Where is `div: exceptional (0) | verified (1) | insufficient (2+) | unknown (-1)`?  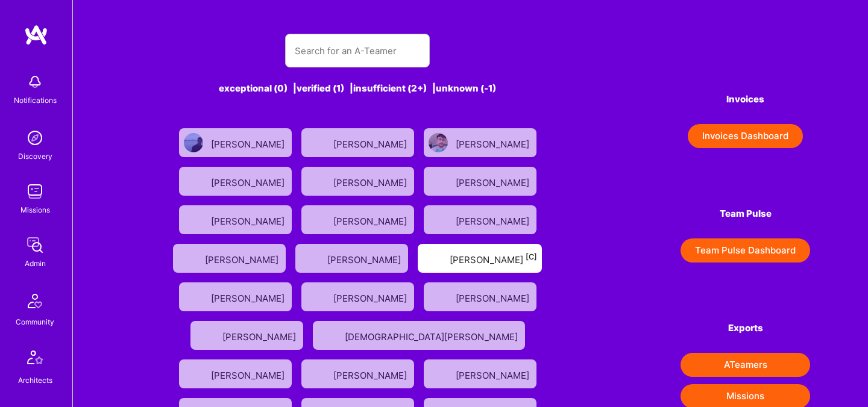 div: exceptional (0) | verified (1) | insufficient (2+) | unknown (-1) is located at coordinates (357, 88).